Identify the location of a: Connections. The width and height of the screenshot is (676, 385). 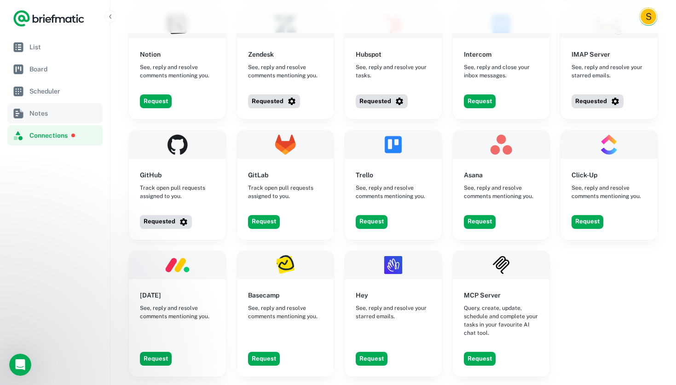
(55, 135).